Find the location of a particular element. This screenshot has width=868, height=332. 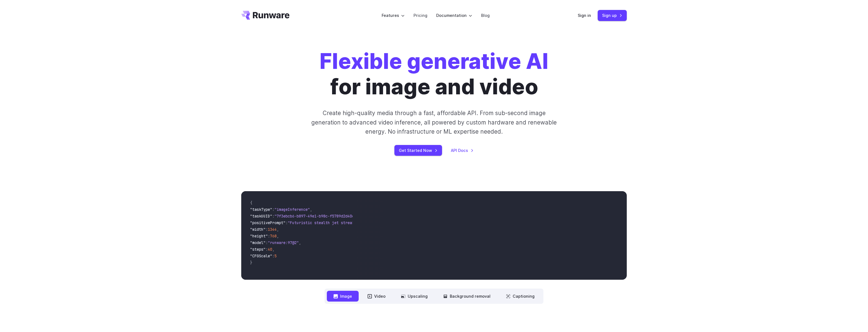

span: "positivePrompt" is located at coordinates (268, 223).